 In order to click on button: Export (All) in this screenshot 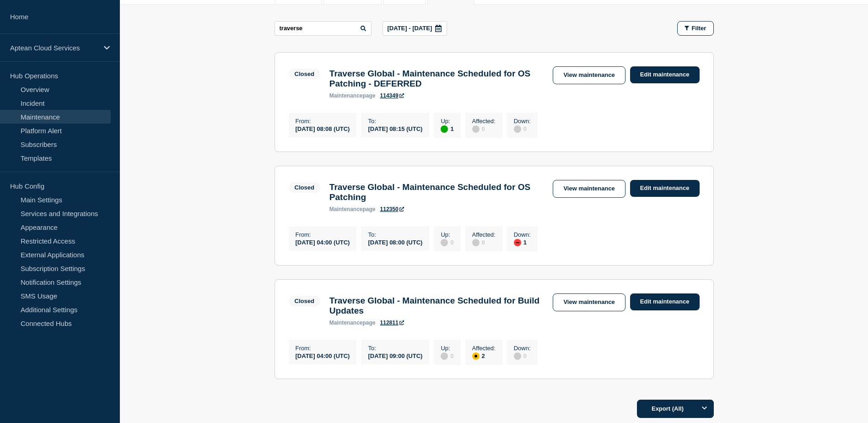, I will do `click(675, 409)`.